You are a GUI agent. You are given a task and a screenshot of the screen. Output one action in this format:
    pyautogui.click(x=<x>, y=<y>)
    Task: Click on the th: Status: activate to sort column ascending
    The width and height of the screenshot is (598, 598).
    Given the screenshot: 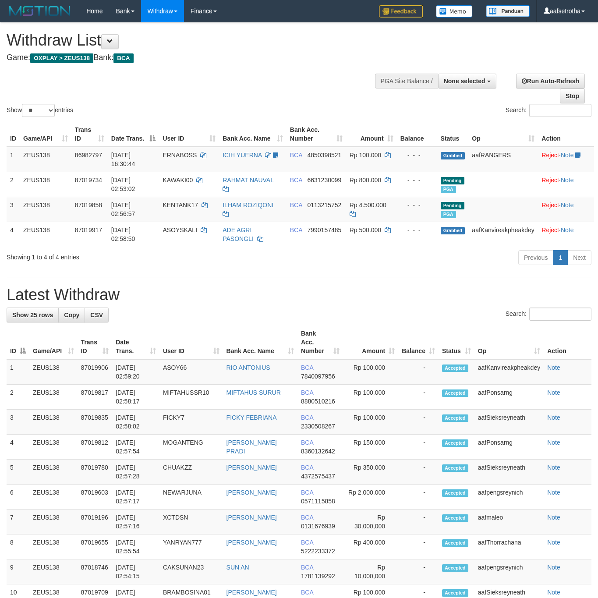 What is the action you would take?
    pyautogui.click(x=456, y=342)
    